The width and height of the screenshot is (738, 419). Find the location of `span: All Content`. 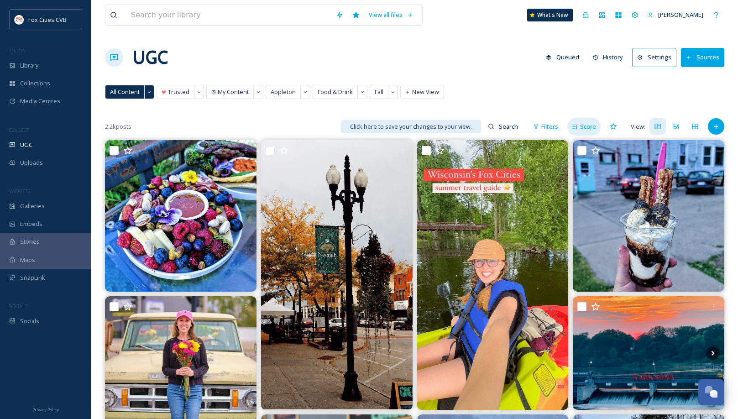

span: All Content is located at coordinates (125, 92).